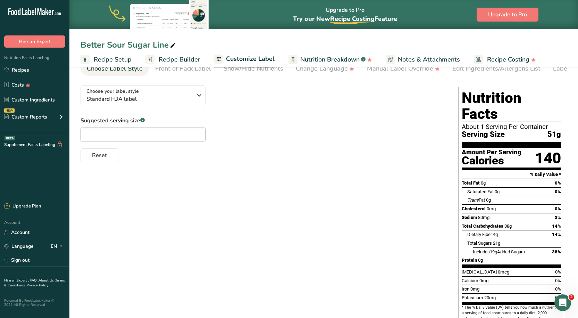  I want to click on div: Choose Label Style, so click(115, 68).